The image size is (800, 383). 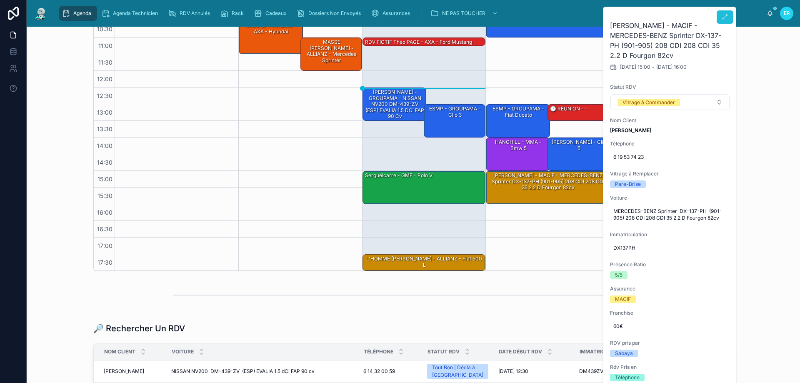 I want to click on span: Assurances, so click(x=396, y=13).